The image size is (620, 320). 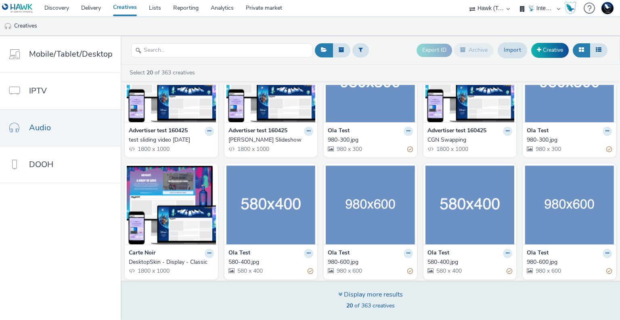 What do you see at coordinates (608, 8) in the screenshot?
I see `img: Support Hawk` at bounding box center [608, 8].